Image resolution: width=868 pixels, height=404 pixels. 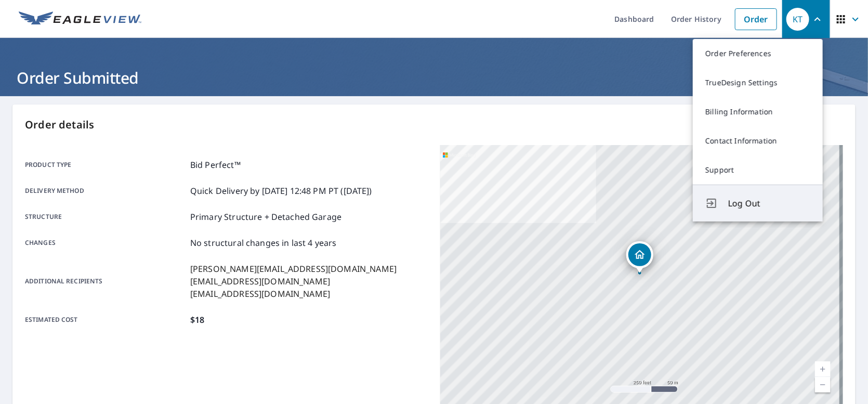 I want to click on p: No structural changes in last 4 years, so click(x=263, y=242).